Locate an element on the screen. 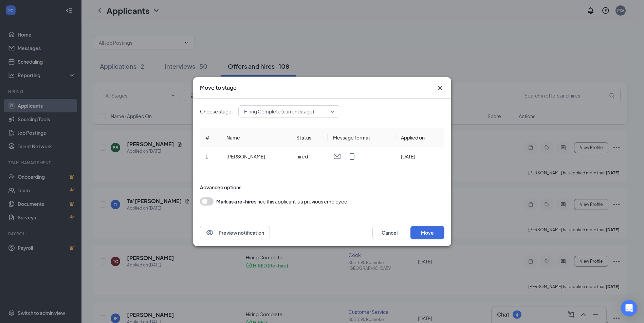 The width and height of the screenshot is (644, 323). svg: Eye is located at coordinates (210, 233).